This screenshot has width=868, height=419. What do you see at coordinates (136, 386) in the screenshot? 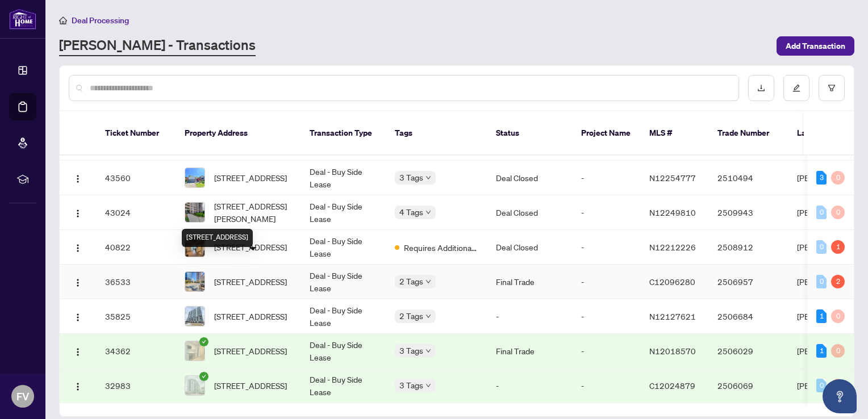
I see `td: 32983` at bounding box center [136, 386].